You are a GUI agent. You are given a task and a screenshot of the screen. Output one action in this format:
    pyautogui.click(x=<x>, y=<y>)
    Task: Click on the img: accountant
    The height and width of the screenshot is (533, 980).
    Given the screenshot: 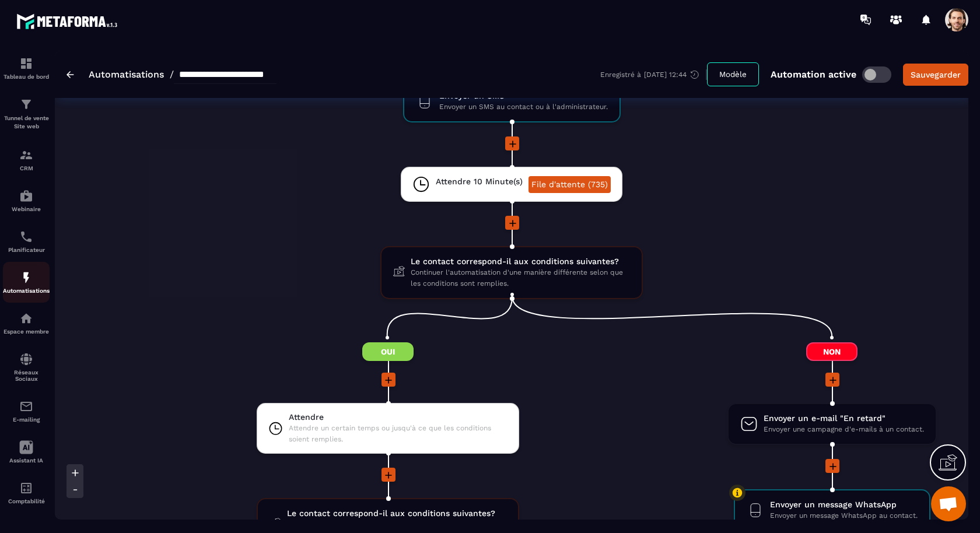 What is the action you would take?
    pyautogui.click(x=26, y=488)
    